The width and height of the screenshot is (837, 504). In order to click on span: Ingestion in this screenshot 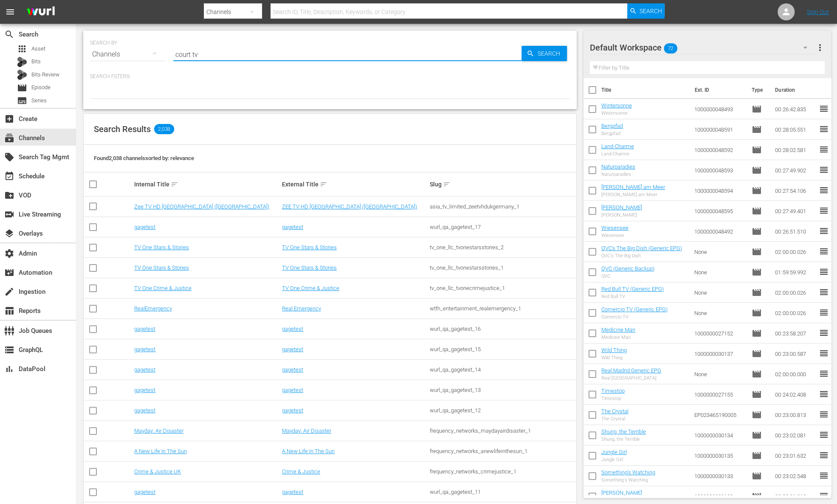, I will do `click(9, 292)`.